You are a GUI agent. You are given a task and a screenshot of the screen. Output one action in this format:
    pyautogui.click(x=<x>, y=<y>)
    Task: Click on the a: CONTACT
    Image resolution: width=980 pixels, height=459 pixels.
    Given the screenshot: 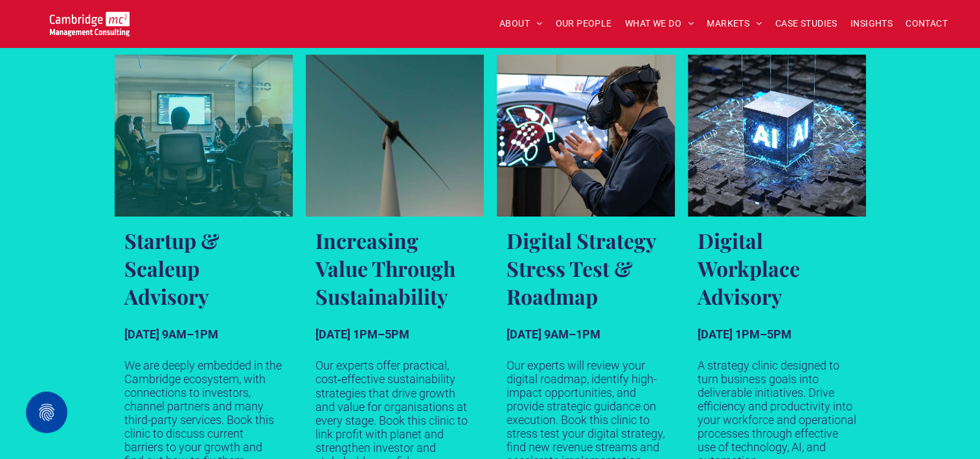 What is the action you would take?
    pyautogui.click(x=926, y=23)
    